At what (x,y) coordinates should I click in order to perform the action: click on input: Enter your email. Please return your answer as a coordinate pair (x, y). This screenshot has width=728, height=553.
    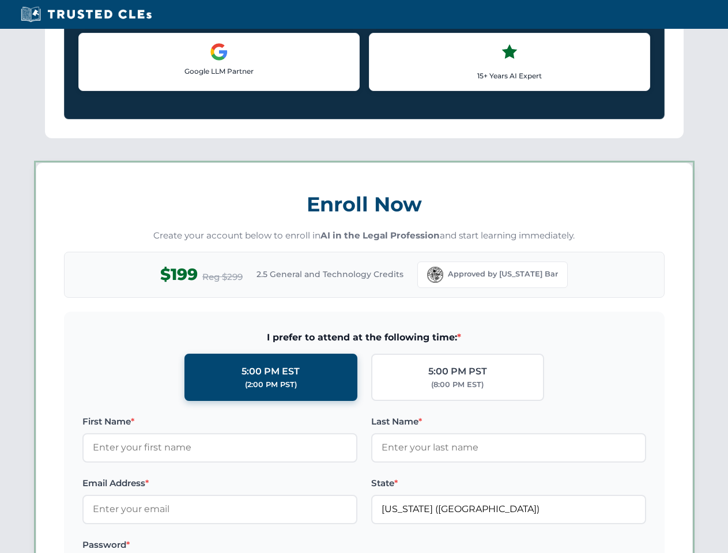
    Looking at the image, I should click on (220, 509).